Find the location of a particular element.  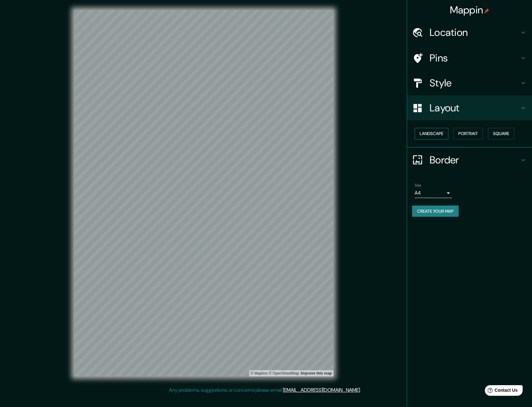

a: OpenStreetMap is located at coordinates (284, 373).